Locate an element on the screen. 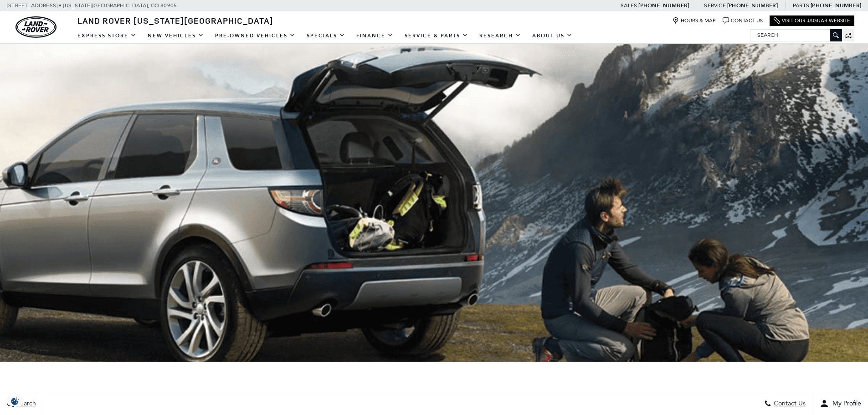 This screenshot has height=415, width=868. a: Research is located at coordinates (500, 35).